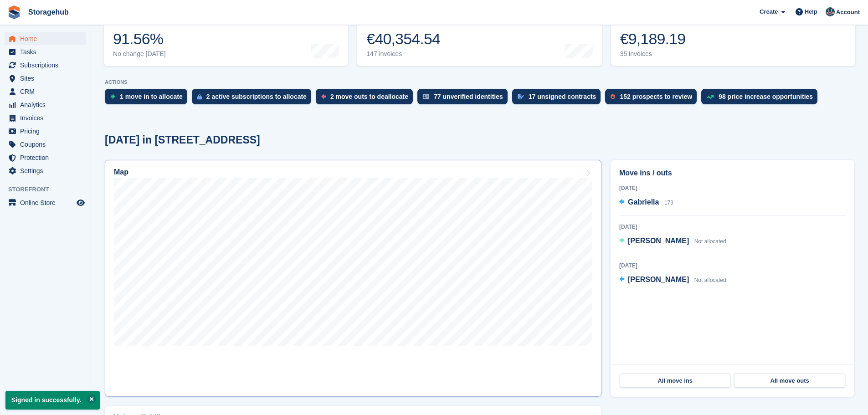 The width and height of the screenshot is (868, 415). What do you see at coordinates (559, 99) in the screenshot?
I see `a: 17 unsigned contracts` at bounding box center [559, 99].